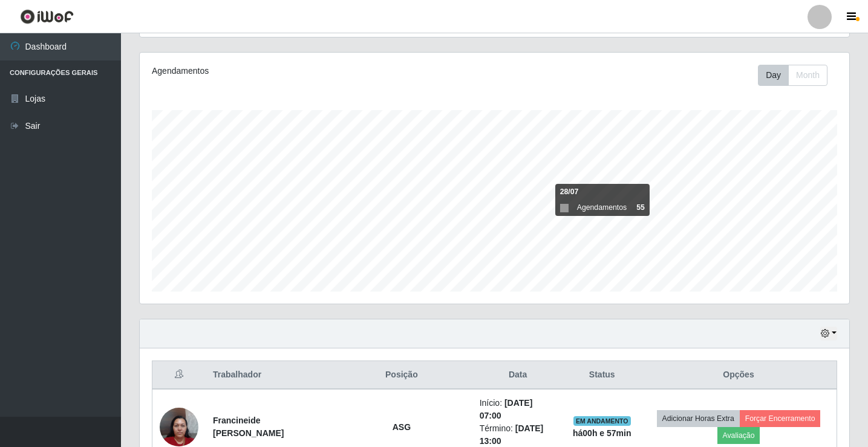  What do you see at coordinates (402, 375) in the screenshot?
I see `th: Posição` at bounding box center [402, 375].